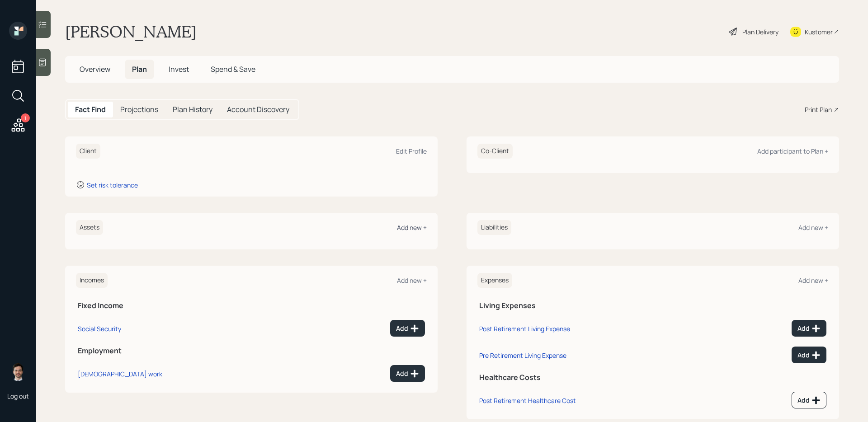  Describe the element at coordinates (818, 109) in the screenshot. I see `div: Print Plan` at that location.